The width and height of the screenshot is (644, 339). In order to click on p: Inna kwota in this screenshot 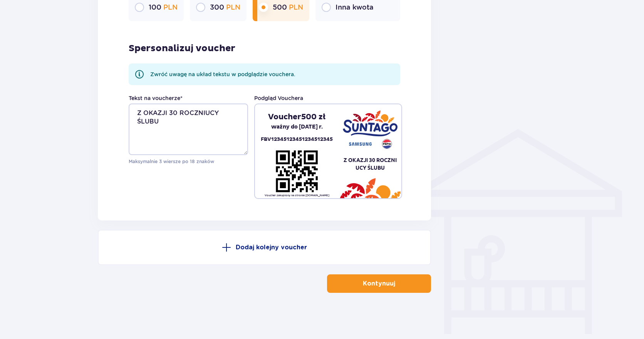, I will do `click(354, 7)`.